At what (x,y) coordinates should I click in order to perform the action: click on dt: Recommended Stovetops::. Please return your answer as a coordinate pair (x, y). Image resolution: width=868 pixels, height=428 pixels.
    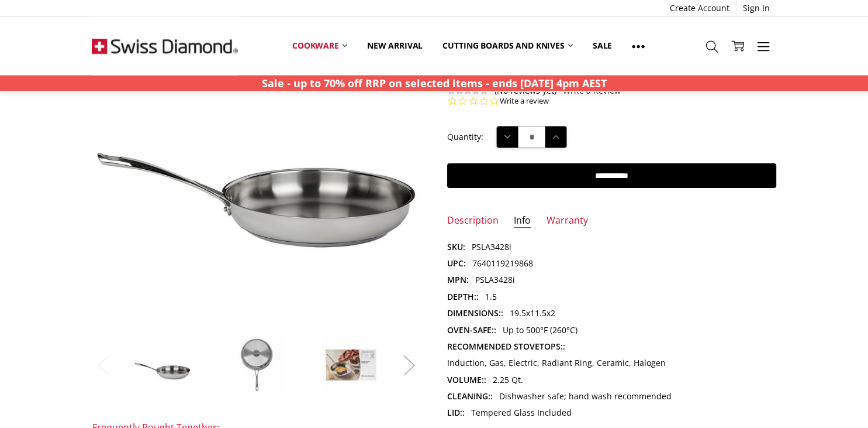
    Looking at the image, I should click on (507, 346).